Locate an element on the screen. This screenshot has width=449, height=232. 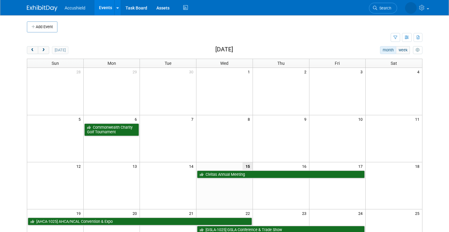
a: Civitas Annual Meeting is located at coordinates (281, 174).